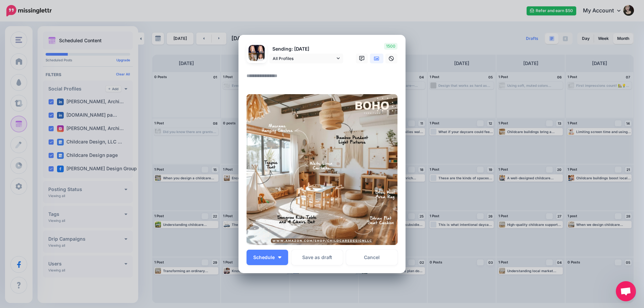  I want to click on button: Save as draft, so click(317, 258).